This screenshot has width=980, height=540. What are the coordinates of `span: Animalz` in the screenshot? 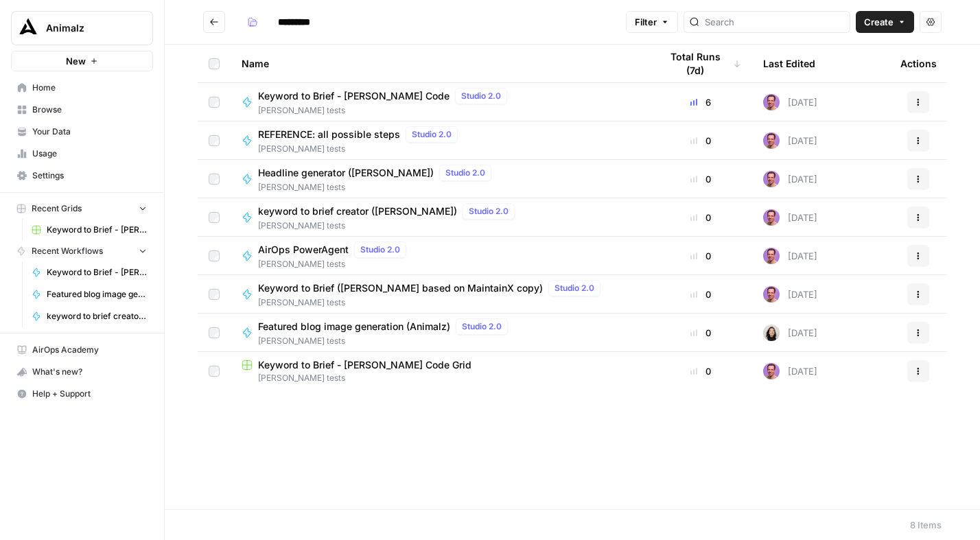 It's located at (87, 28).